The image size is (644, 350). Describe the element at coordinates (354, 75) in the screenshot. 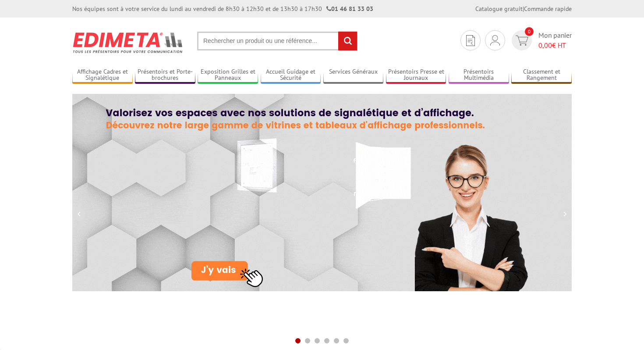

I see `a: Services Généraux` at that location.